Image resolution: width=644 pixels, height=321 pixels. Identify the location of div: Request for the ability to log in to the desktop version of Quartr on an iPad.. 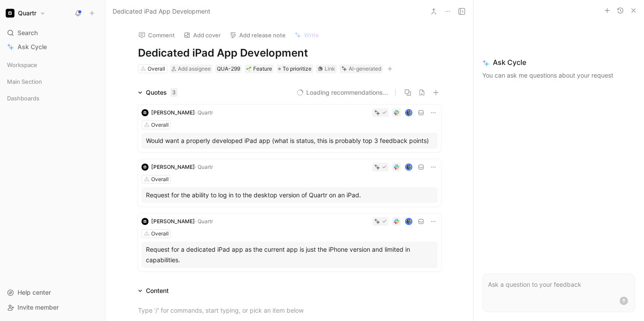
(289, 195).